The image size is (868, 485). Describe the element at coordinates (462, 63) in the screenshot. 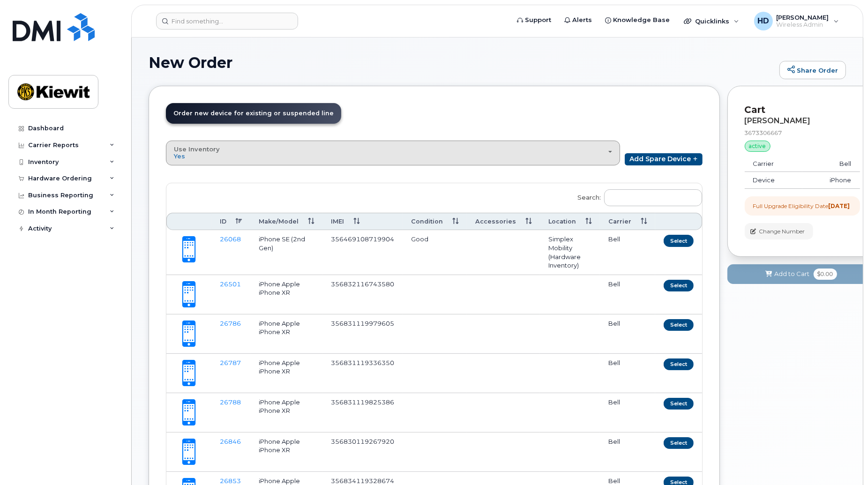

I see `h1: New Order` at that location.